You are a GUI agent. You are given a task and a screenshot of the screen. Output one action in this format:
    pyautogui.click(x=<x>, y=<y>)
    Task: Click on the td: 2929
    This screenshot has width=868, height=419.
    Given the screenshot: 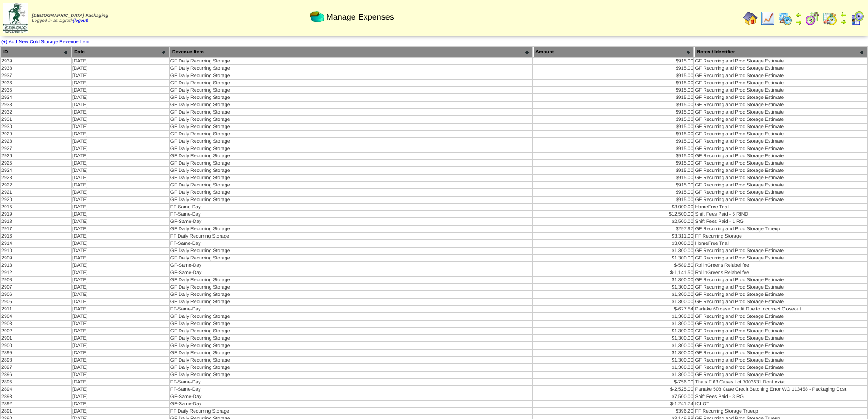 What is the action you would take?
    pyautogui.click(x=36, y=134)
    